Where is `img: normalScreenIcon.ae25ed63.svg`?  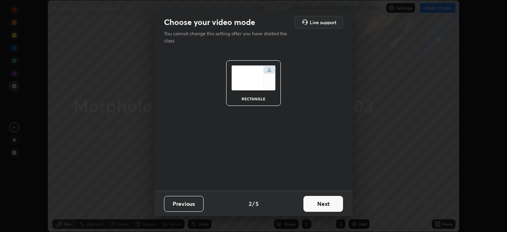
img: normalScreenIcon.ae25ed63.svg is located at coordinates (254, 78).